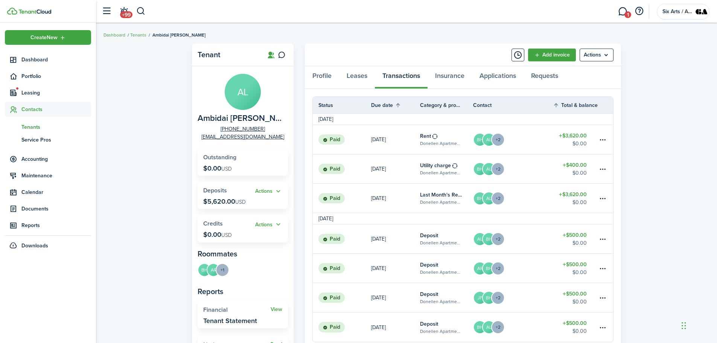 Image resolution: width=717 pixels, height=343 pixels. What do you see at coordinates (56, 208) in the screenshot?
I see `span: Documents` at bounding box center [56, 208].